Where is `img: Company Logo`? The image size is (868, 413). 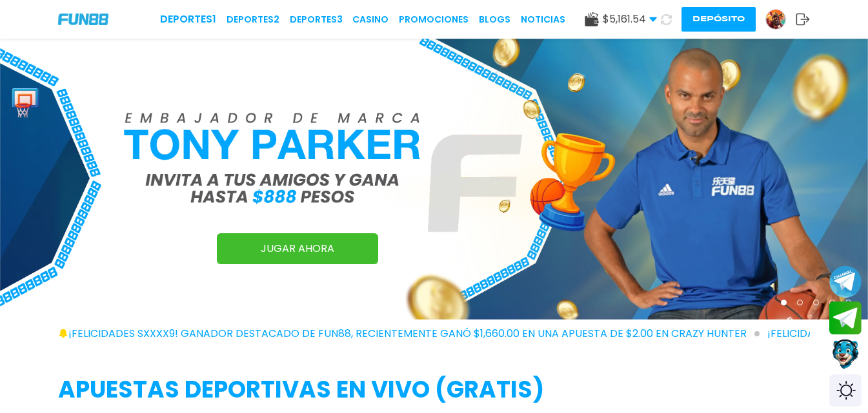 img: Company Logo is located at coordinates (83, 19).